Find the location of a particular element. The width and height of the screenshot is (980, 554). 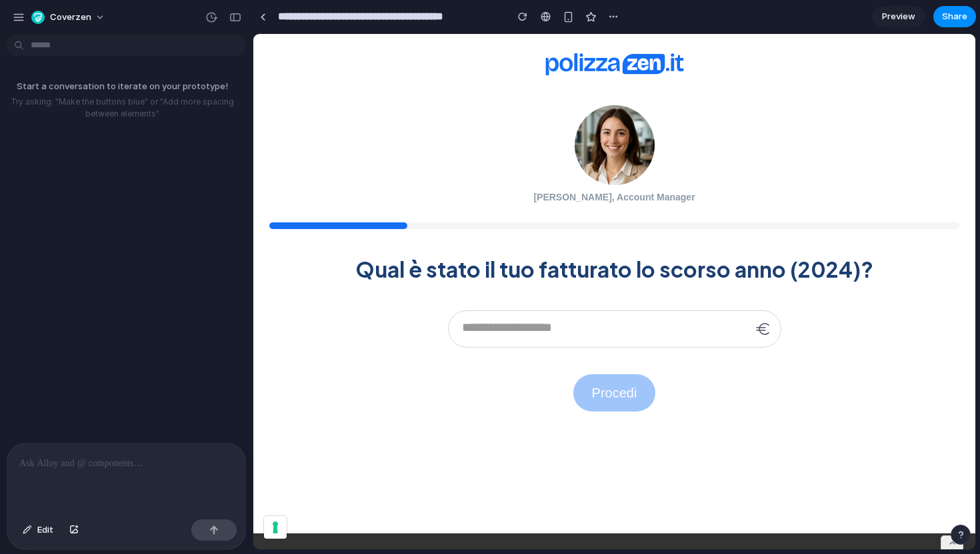

button: Coverzen is located at coordinates (69, 17).